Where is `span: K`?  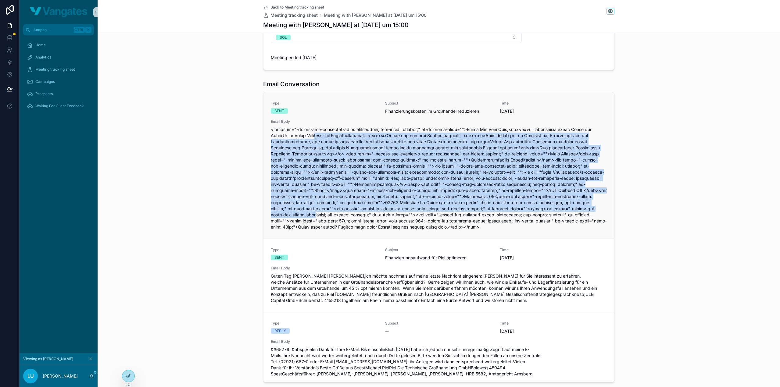 span: K is located at coordinates (88, 30).